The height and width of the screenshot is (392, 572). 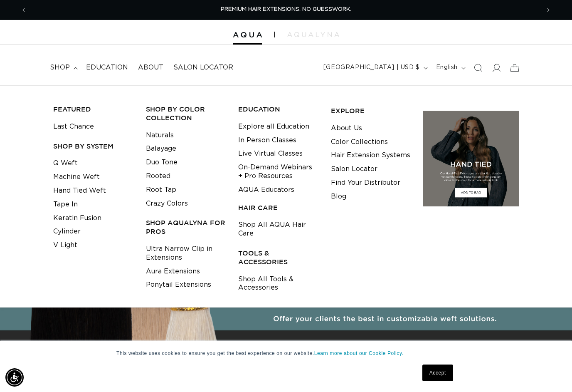 I want to click on a: Keratin Fusion, so click(x=77, y=218).